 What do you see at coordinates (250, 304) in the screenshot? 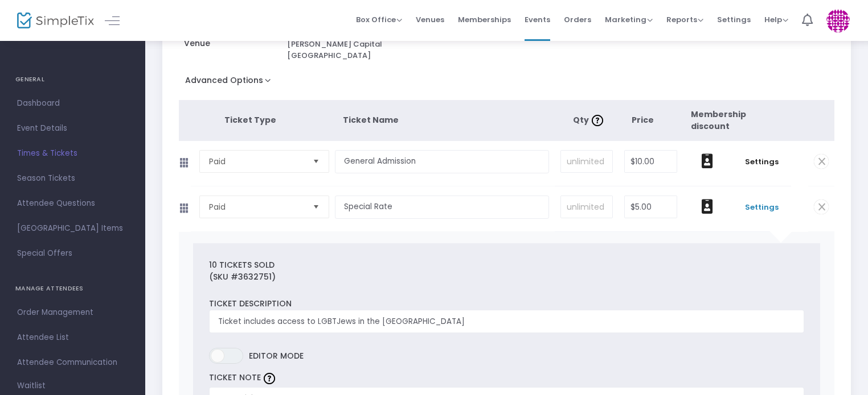
I see `label: Ticket Description` at bounding box center [250, 304].